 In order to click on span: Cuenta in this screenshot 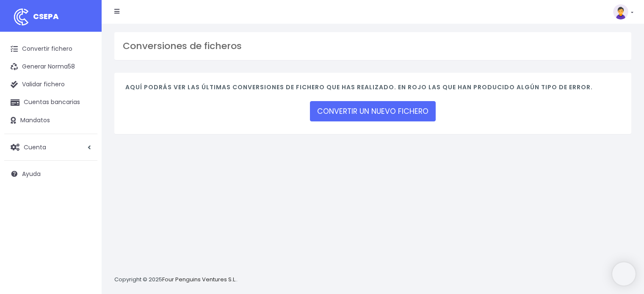, I will do `click(35, 147)`.